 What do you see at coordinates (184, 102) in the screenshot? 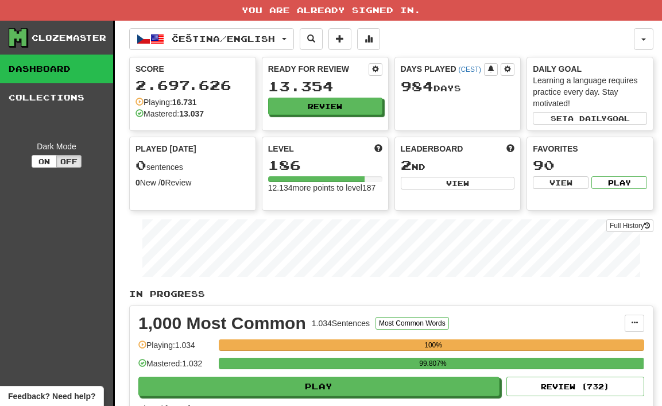
I see `strong: 16.731` at bounding box center [184, 102].